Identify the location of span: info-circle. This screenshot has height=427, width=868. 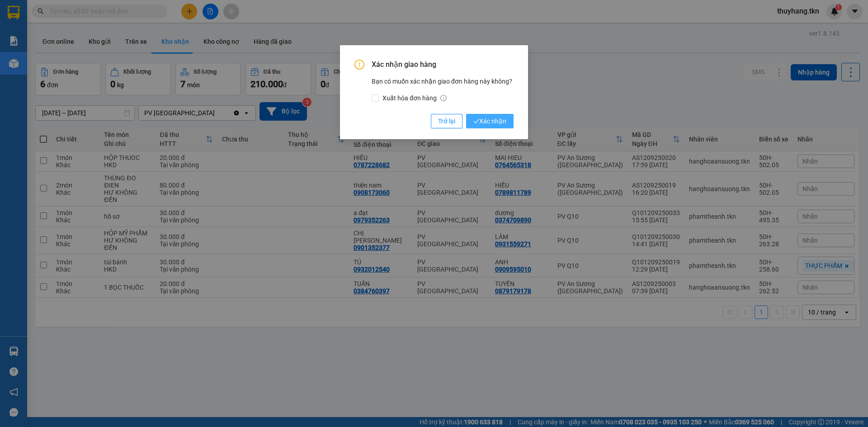
(444, 98).